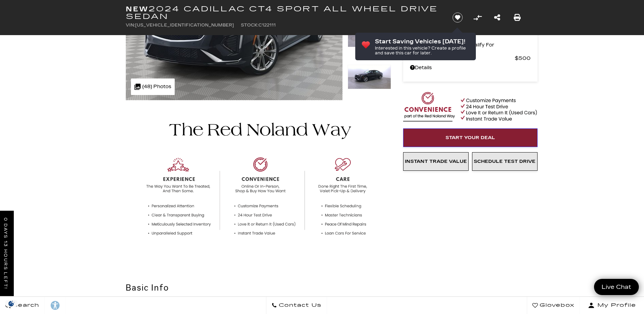 The width and height of the screenshot is (644, 314). Describe the element at coordinates (470, 138) in the screenshot. I see `span: Start Your Deal` at that location.